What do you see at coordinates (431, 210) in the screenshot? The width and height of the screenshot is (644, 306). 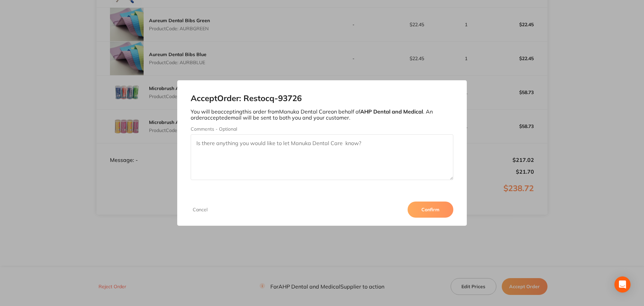 I see `button: Confirm` at bounding box center [431, 210].